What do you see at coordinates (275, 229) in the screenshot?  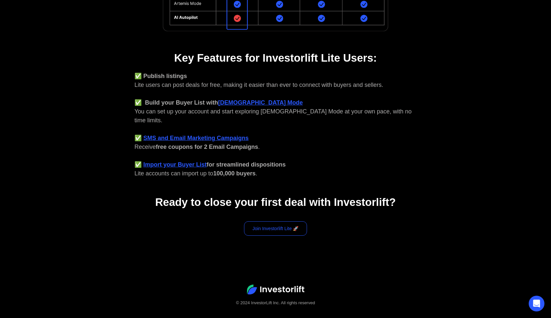 I see `a: Join Investorlift Lite 🚀` at bounding box center [275, 229].